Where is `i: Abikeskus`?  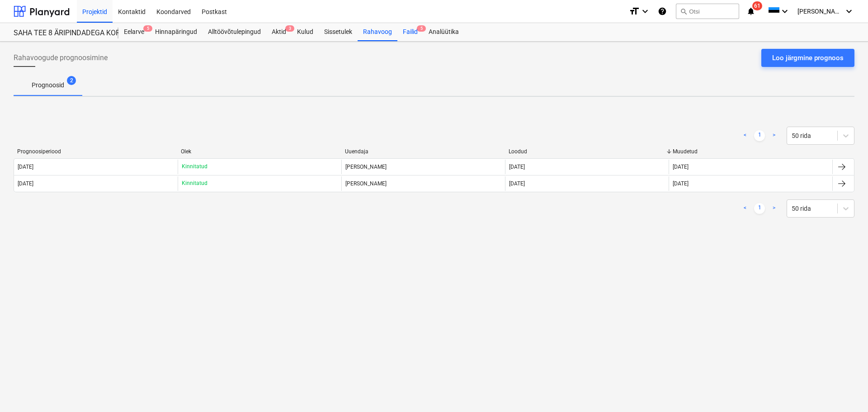
i: Abikeskus is located at coordinates (662, 12).